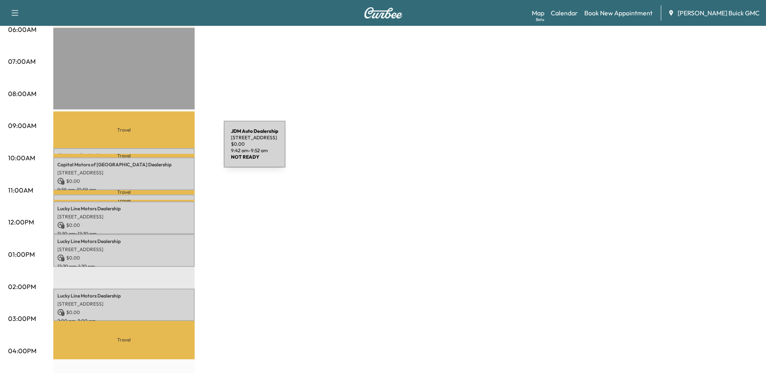 The image size is (766, 373). What do you see at coordinates (22, 61) in the screenshot?
I see `p: 07:00AM` at bounding box center [22, 61].